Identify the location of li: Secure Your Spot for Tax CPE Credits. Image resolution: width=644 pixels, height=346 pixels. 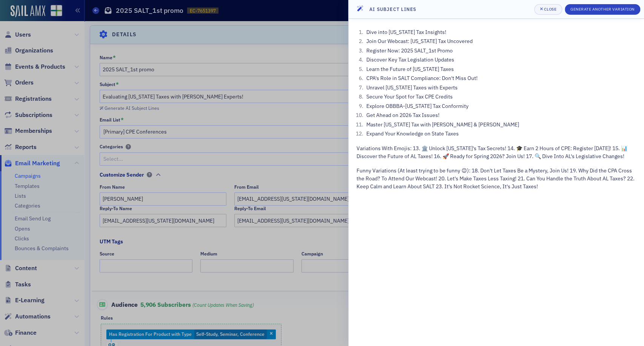
(500, 96).